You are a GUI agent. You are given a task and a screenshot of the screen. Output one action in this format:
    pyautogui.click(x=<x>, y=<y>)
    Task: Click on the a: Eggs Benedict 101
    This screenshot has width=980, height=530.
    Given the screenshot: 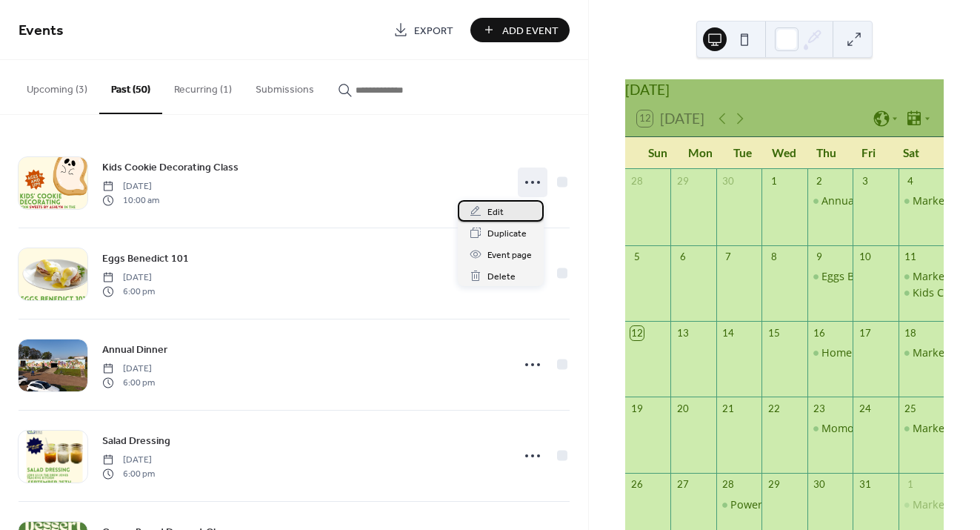 What is the action you would take?
    pyautogui.click(x=145, y=258)
    